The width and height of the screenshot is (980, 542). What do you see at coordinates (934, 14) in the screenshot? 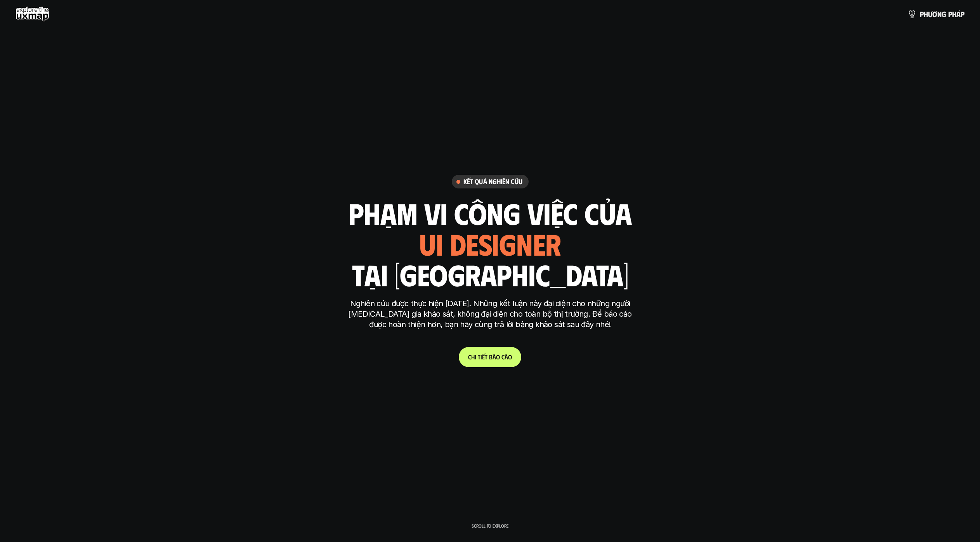
I see `span: ơ` at bounding box center [934, 14].